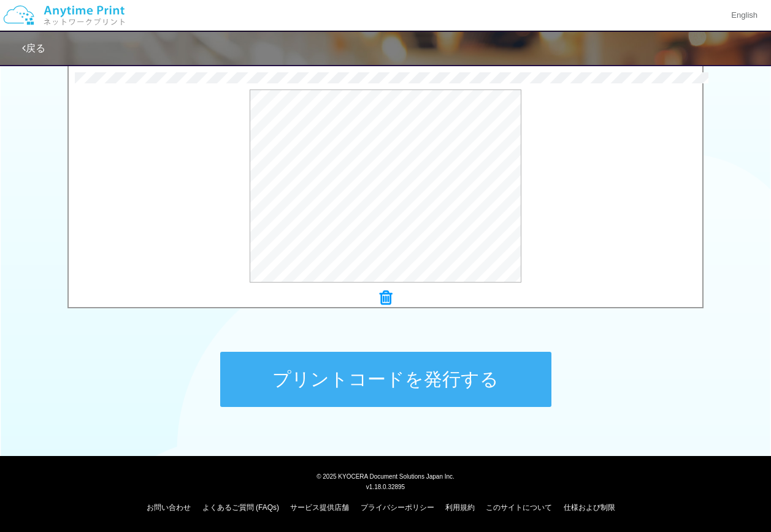 This screenshot has height=532, width=771. I want to click on a: サービス提供店舗, so click(319, 507).